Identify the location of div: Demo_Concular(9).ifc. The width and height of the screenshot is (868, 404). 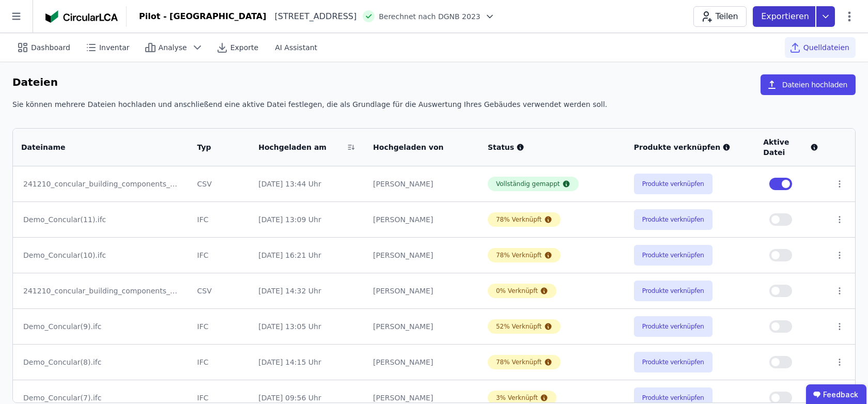
(101, 326).